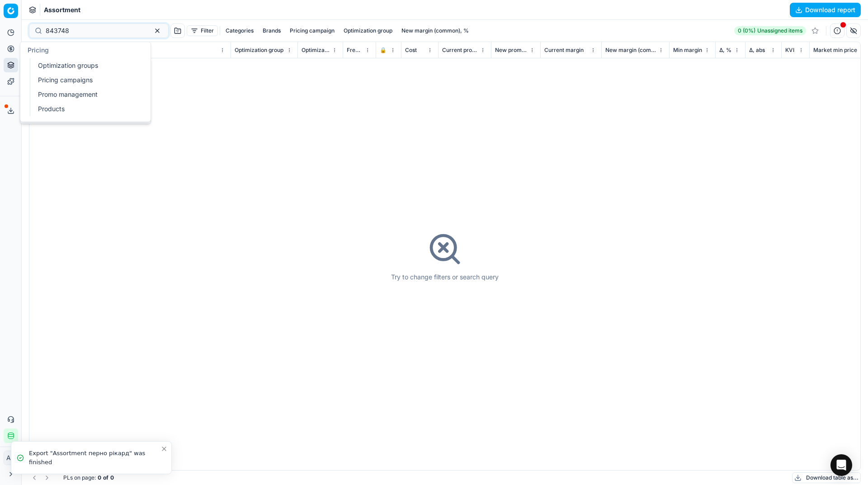 The image size is (868, 485). I want to click on button: Close toast, so click(164, 449).